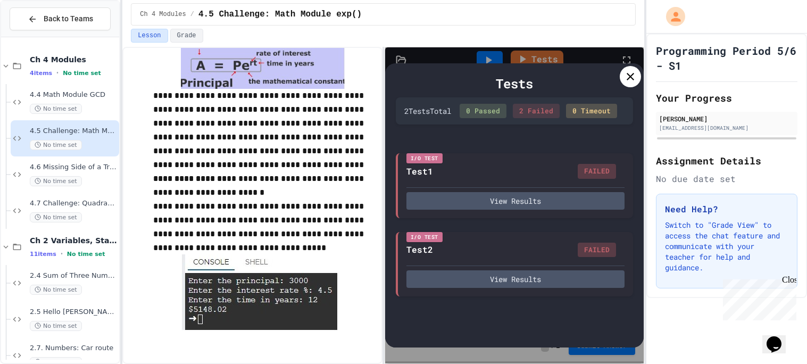 This screenshot has height=364, width=807. I want to click on div: Chat with us now!Close, so click(39, 36).